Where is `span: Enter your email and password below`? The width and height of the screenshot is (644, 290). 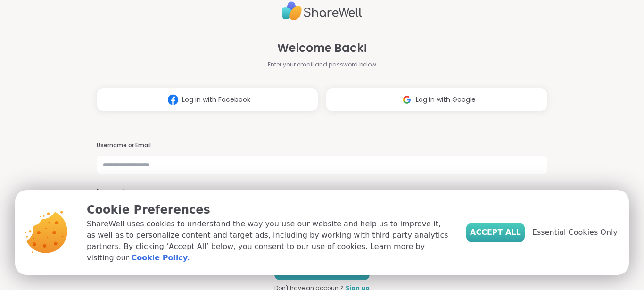
span: Enter your email and password below is located at coordinates (322, 65).